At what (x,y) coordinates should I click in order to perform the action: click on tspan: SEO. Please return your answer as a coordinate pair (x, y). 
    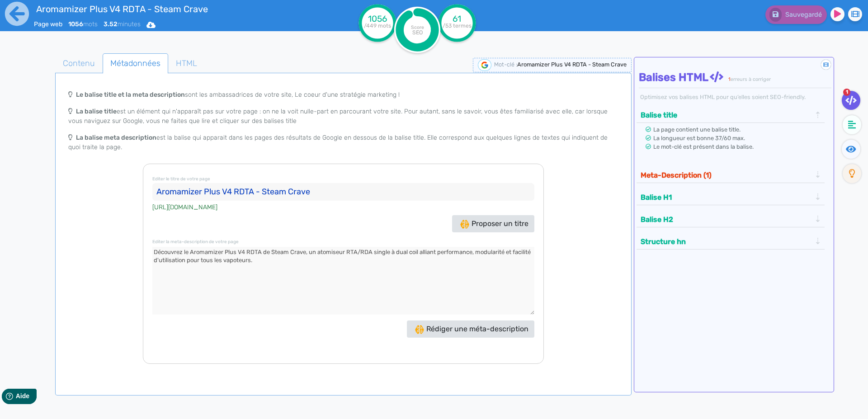
    Looking at the image, I should click on (418, 32).